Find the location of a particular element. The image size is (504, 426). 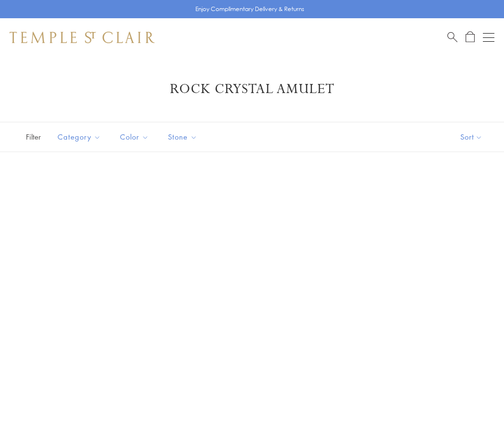

button: Category is located at coordinates (79, 137).